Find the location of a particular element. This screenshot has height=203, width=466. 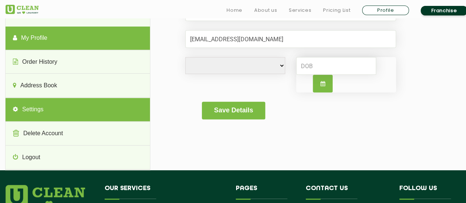

input: DOB is located at coordinates (336, 66).